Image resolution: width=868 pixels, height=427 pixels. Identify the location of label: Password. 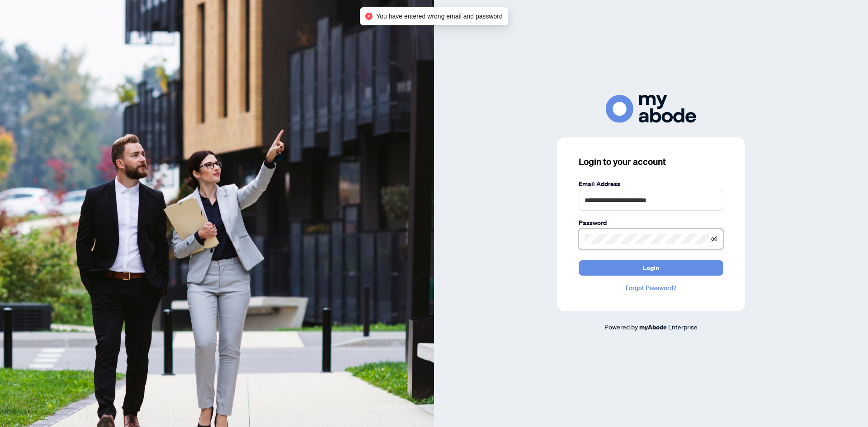
(651, 223).